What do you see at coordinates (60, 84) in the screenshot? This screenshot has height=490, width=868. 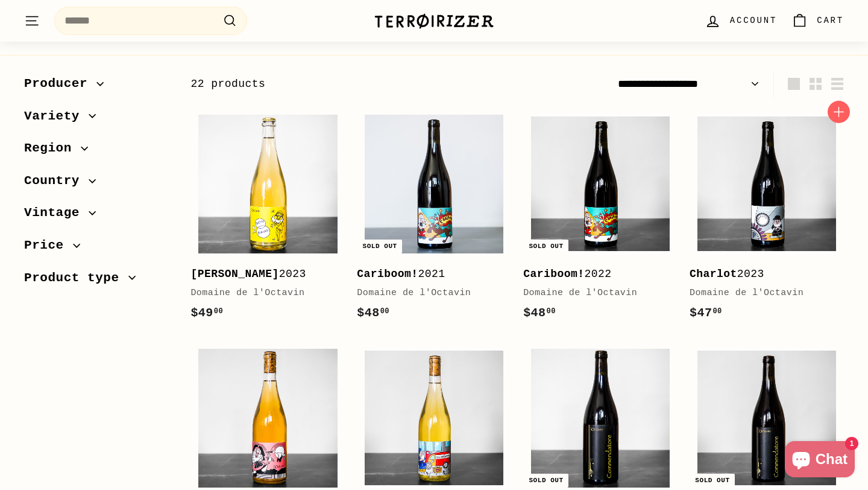 I see `span: Producer` at bounding box center [60, 84].